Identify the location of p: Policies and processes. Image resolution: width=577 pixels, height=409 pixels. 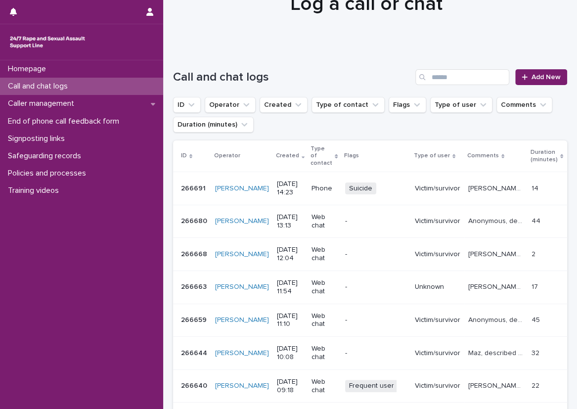
(49, 173).